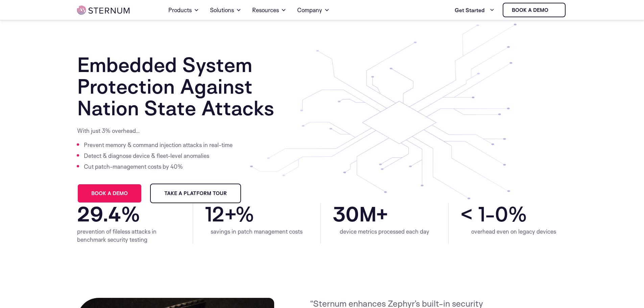 The image size is (644, 308). Describe the element at coordinates (110, 193) in the screenshot. I see `span: Book a demo` at that location.